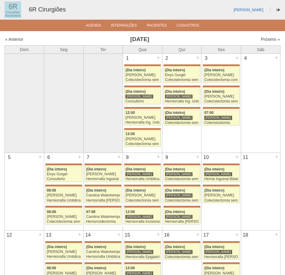  I want to click on div: 11, so click(246, 158).